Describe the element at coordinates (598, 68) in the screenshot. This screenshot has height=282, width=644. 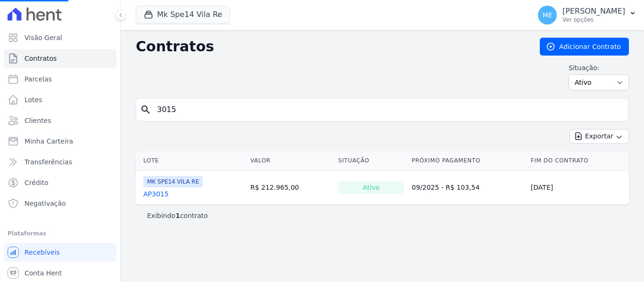
I see `label: Situação:` at that location.